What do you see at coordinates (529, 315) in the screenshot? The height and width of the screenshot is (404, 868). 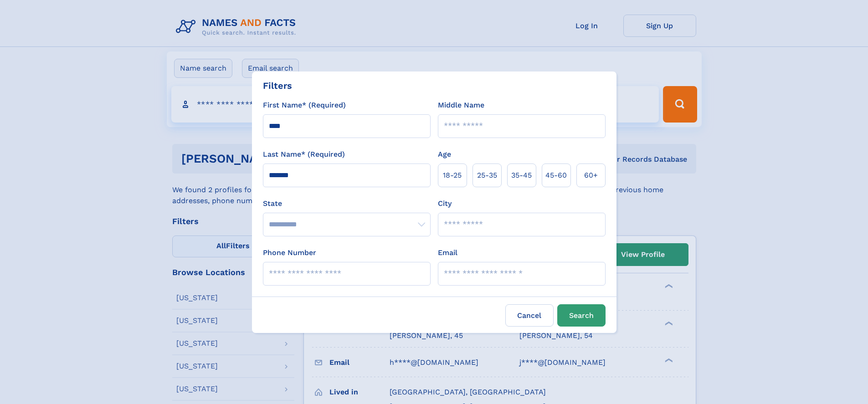 I see `label: Cancel` at bounding box center [529, 315].